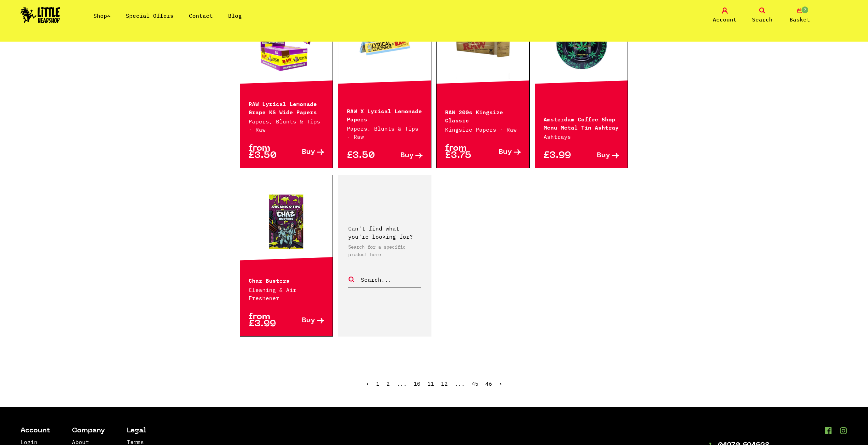 The height and width of the screenshot is (445, 868). Describe the element at coordinates (35, 431) in the screenshot. I see `li: Account` at that location.